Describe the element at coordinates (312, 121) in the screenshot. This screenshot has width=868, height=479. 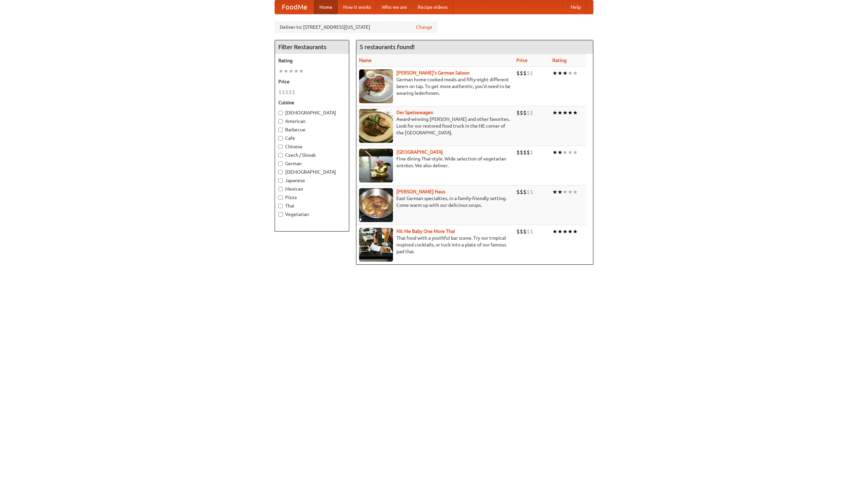
I see `label: American` at that location.